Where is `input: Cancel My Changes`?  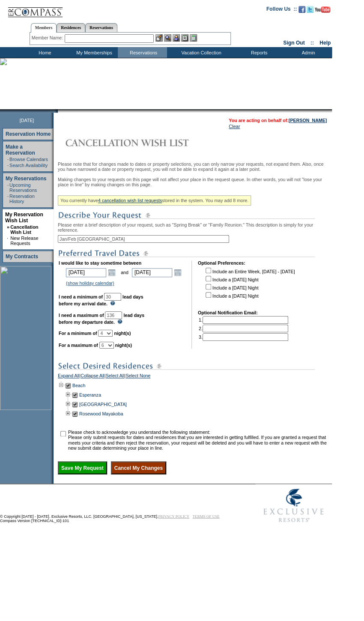 input: Cancel My Changes is located at coordinates (138, 468).